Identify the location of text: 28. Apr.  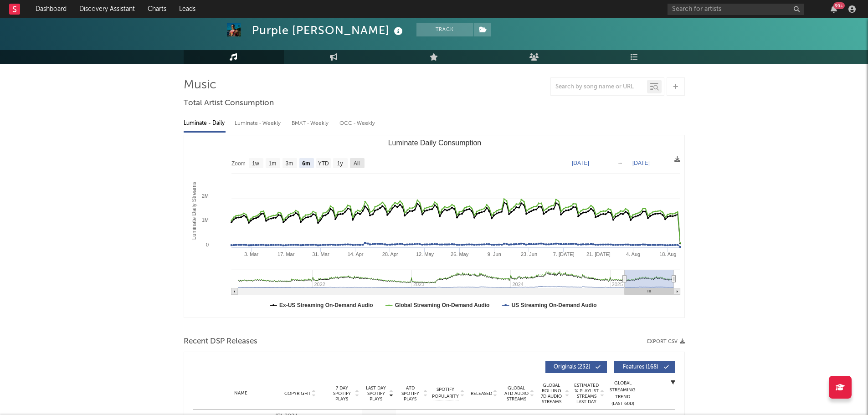
(389, 254).